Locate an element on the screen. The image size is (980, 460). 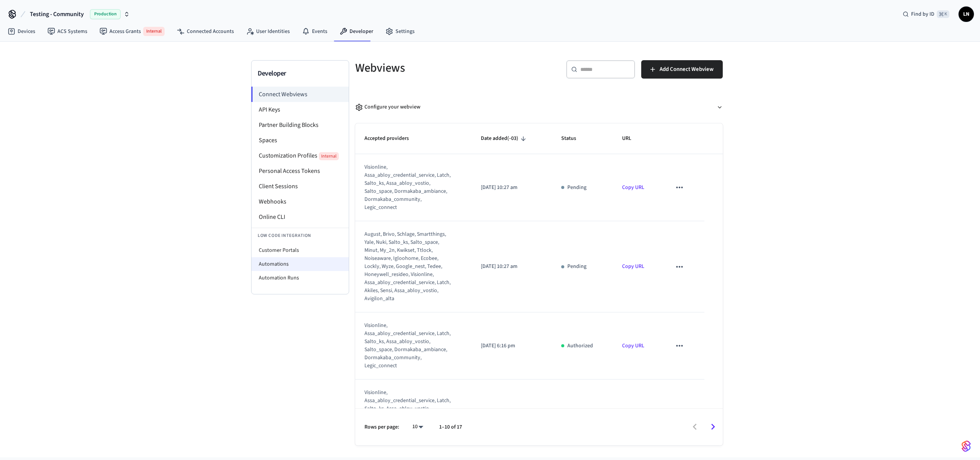
li: Connect Webviews is located at coordinates (300, 94).